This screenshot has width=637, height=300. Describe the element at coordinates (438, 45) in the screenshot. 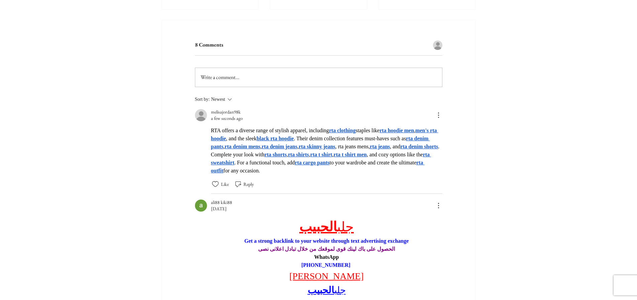

I see `button: melisajordan98k account` at that location.